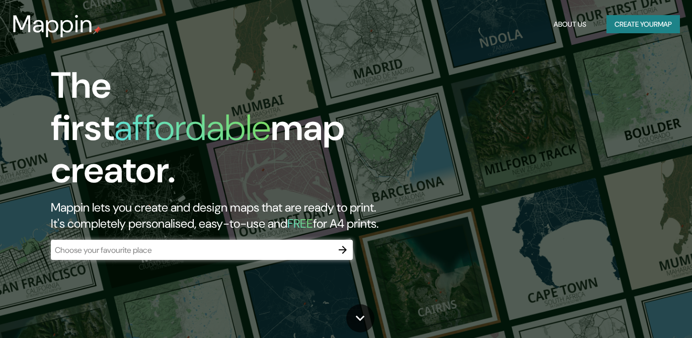  What do you see at coordinates (224, 132) in the screenshot?
I see `h1: The first map creator.` at bounding box center [224, 132].